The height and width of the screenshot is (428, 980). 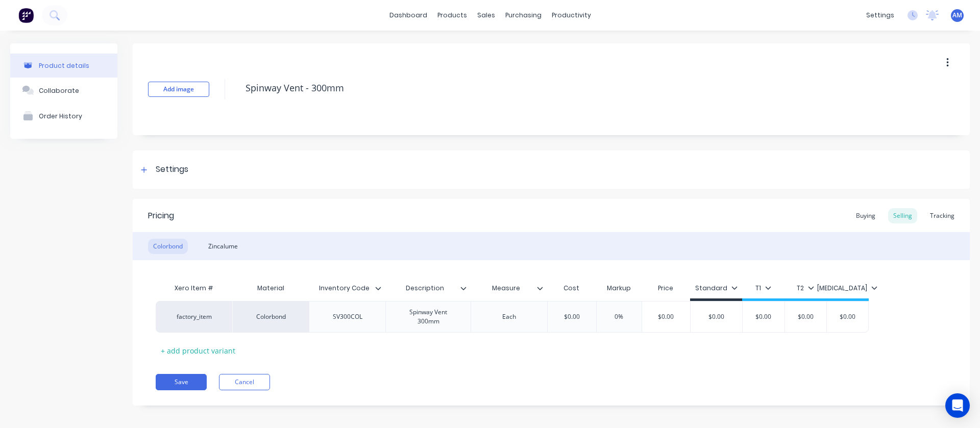 I want to click on div: Selling, so click(x=903, y=216).